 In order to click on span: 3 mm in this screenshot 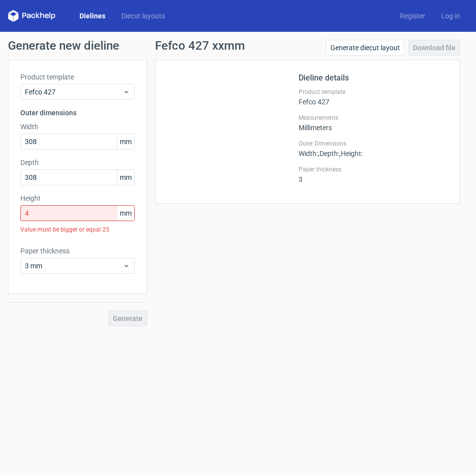, I will do `click(74, 266)`.